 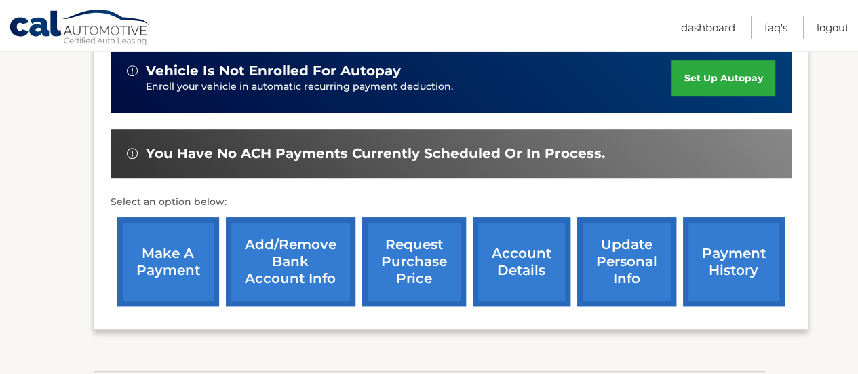 What do you see at coordinates (708, 27) in the screenshot?
I see `a: Dashboard` at bounding box center [708, 27].